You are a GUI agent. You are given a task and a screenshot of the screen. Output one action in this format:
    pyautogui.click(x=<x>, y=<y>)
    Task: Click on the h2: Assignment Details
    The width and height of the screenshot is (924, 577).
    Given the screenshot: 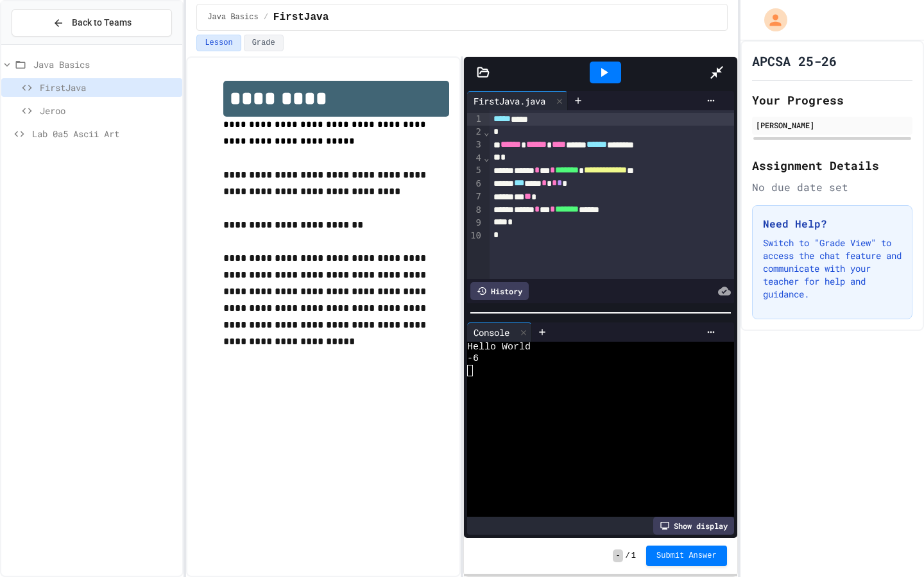 What is the action you would take?
    pyautogui.click(x=832, y=165)
    